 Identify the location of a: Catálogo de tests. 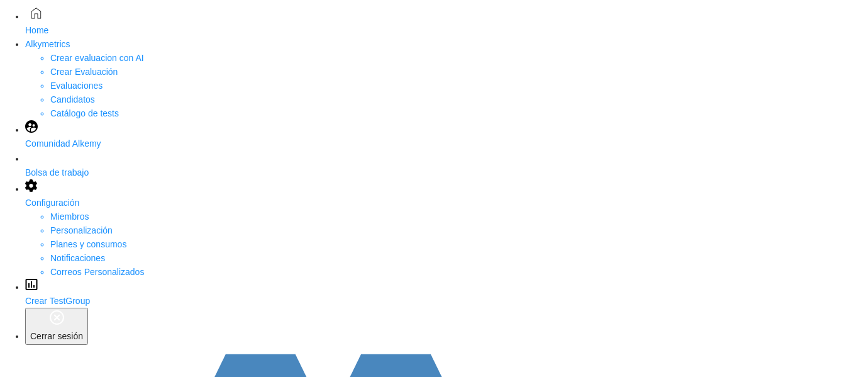
(84, 113).